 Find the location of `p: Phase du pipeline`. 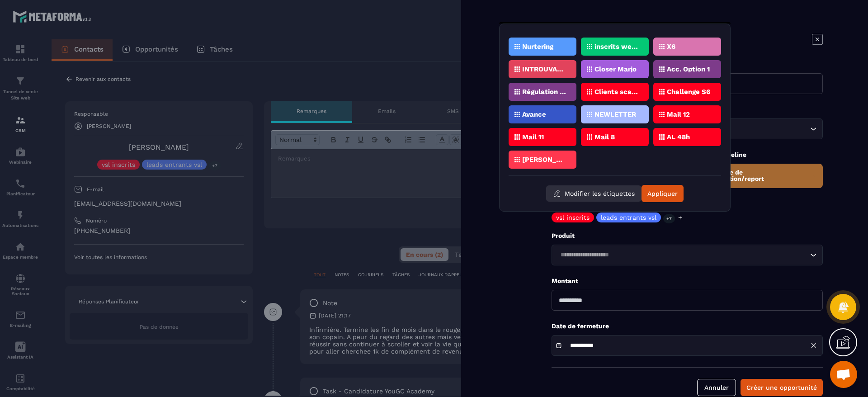

p: Phase du pipeline is located at coordinates (757, 155).